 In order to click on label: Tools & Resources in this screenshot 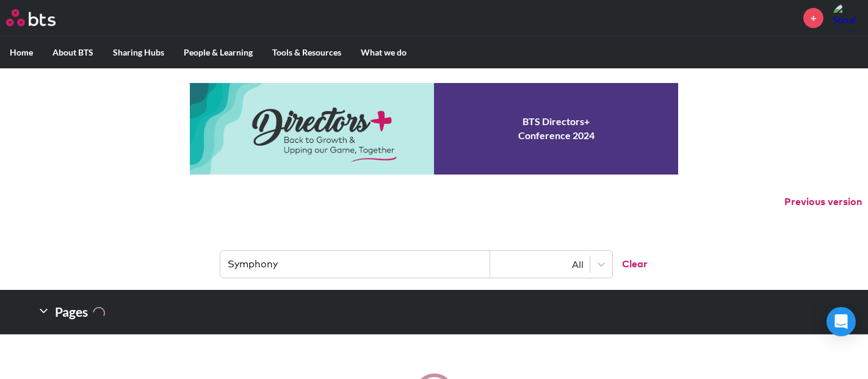, I will do `click(307, 52)`.